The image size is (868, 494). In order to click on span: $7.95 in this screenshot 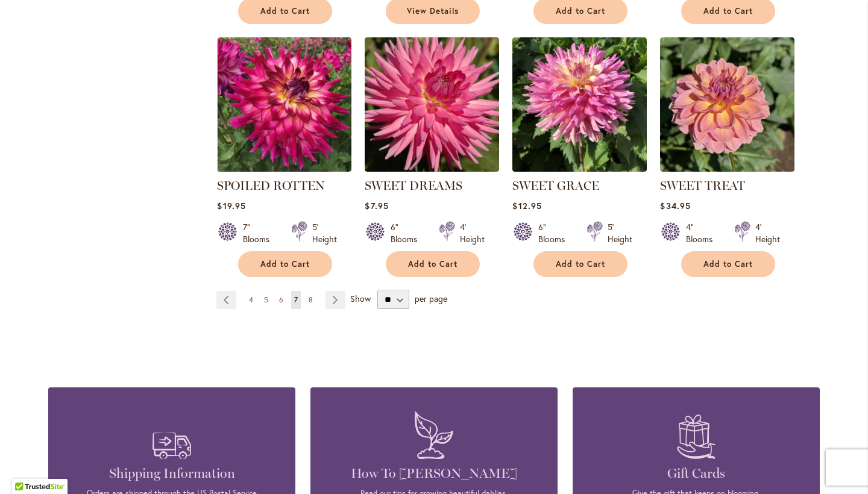, I will do `click(376, 205)`.